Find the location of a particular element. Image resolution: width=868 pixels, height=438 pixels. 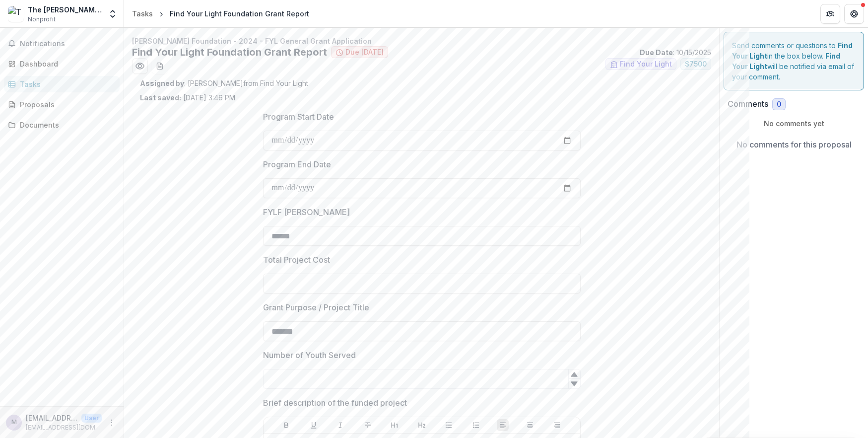

span: Notifications is located at coordinates (68, 43).